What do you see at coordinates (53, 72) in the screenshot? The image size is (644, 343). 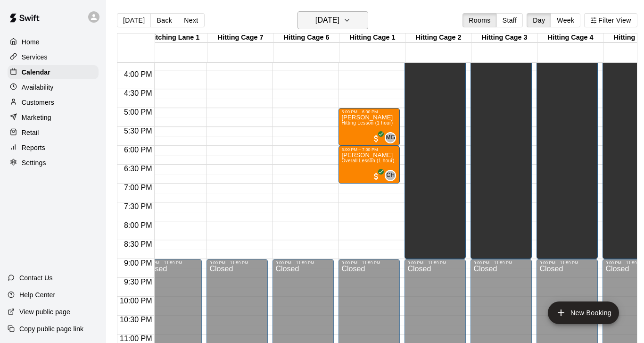 I see `a: Calendar` at bounding box center [53, 72].